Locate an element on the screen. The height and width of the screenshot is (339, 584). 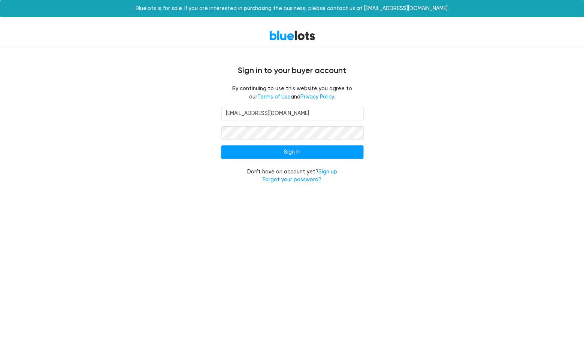
a: BlueLots is located at coordinates (292, 35).